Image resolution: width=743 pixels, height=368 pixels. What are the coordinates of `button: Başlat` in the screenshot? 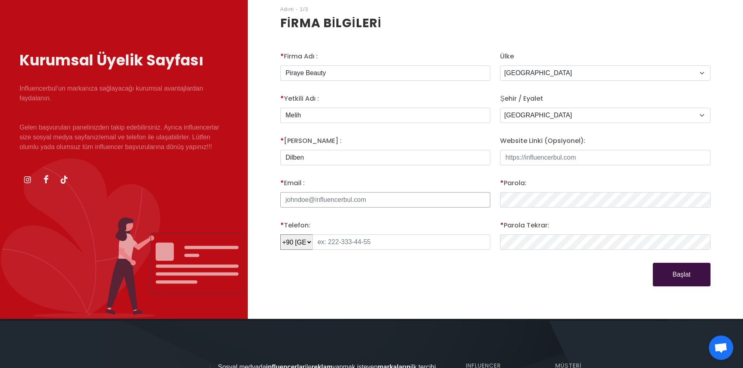 It's located at (682, 275).